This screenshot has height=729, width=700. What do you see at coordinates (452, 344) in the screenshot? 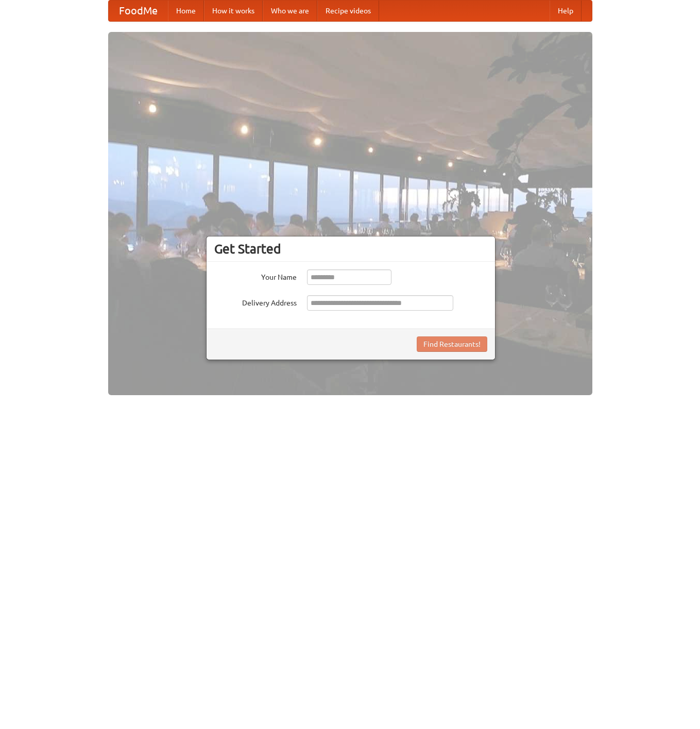
I see `button: Find Restaurants!` at bounding box center [452, 344].